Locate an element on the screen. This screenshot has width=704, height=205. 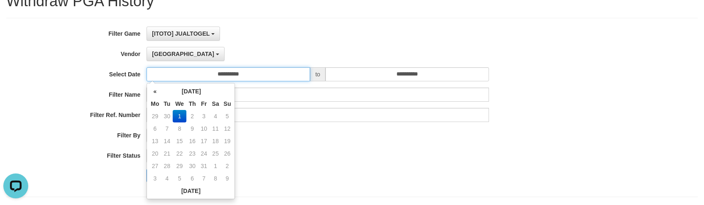
th: Mo is located at coordinates (155, 104).